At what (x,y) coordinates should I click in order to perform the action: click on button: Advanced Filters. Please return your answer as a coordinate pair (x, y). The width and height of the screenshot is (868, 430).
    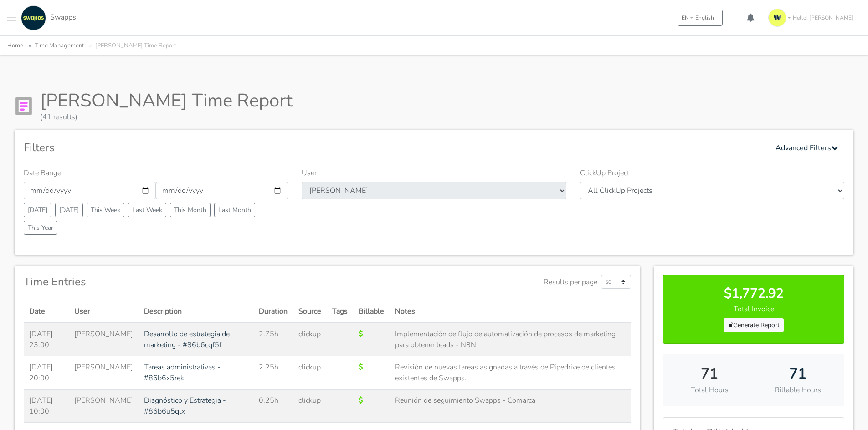
    Looking at the image, I should click on (807, 147).